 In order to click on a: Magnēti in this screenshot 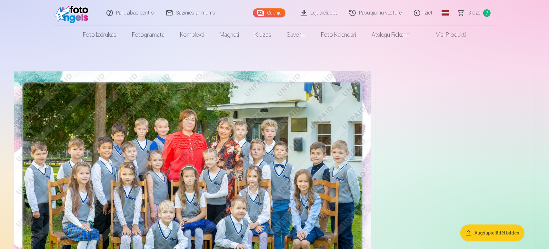, I will do `click(230, 35)`.